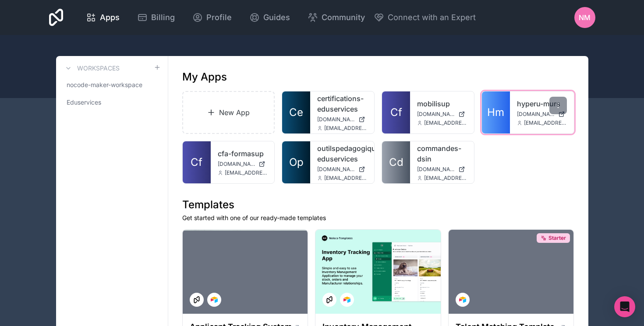 The width and height of the screenshot is (644, 326). What do you see at coordinates (112, 85) in the screenshot?
I see `a: nocode-maker-workspace` at bounding box center [112, 85].